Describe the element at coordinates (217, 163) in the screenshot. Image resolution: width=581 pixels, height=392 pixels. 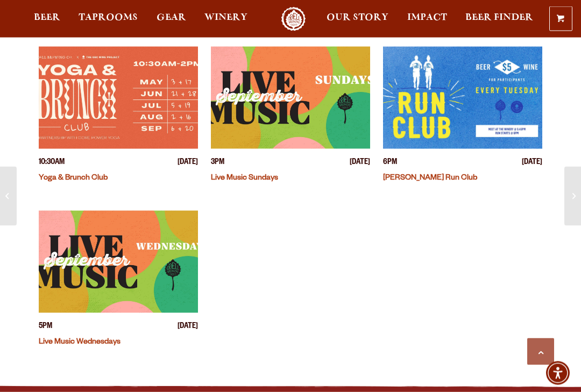
I see `span: 3PM` at that location.